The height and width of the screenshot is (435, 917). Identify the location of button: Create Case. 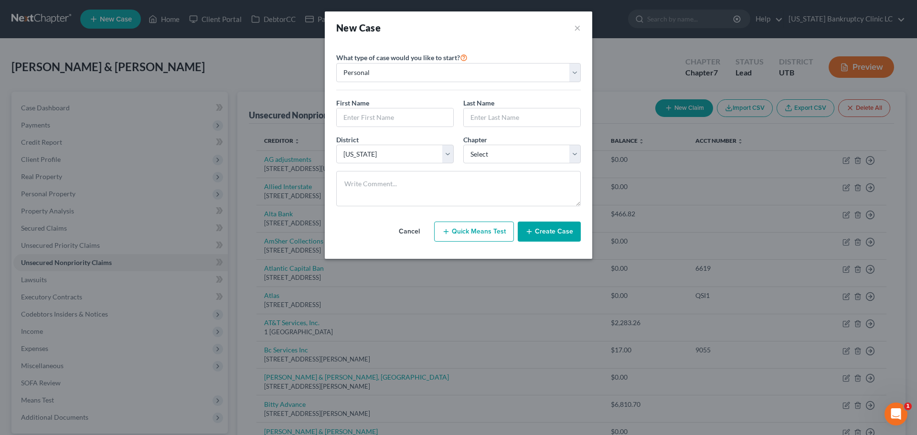
(549, 232).